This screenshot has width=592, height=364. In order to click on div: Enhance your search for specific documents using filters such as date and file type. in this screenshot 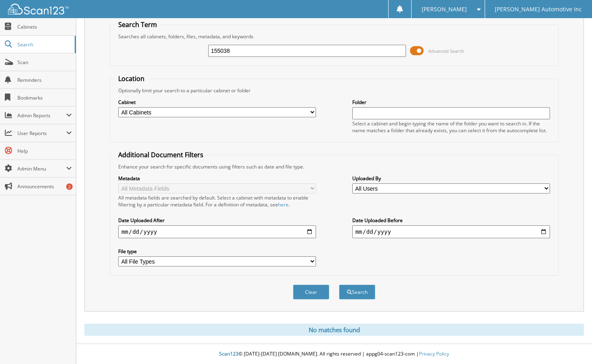, I will do `click(334, 166)`.